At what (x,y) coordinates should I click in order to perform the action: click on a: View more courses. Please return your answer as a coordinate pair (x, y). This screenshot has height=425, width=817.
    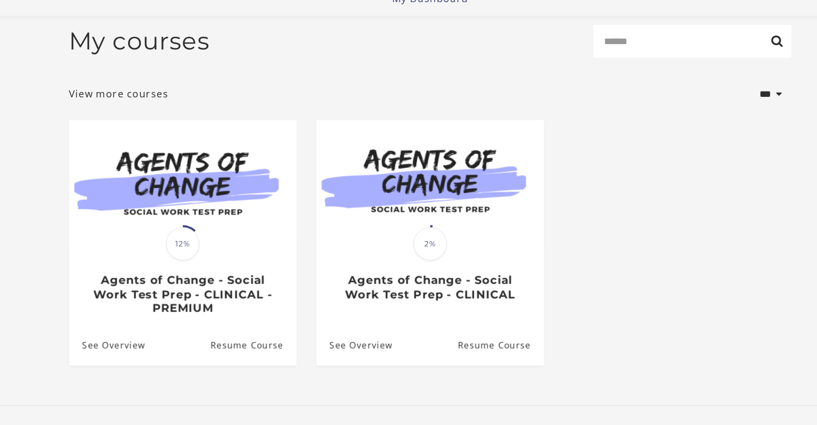
    Looking at the image, I should click on (138, 137).